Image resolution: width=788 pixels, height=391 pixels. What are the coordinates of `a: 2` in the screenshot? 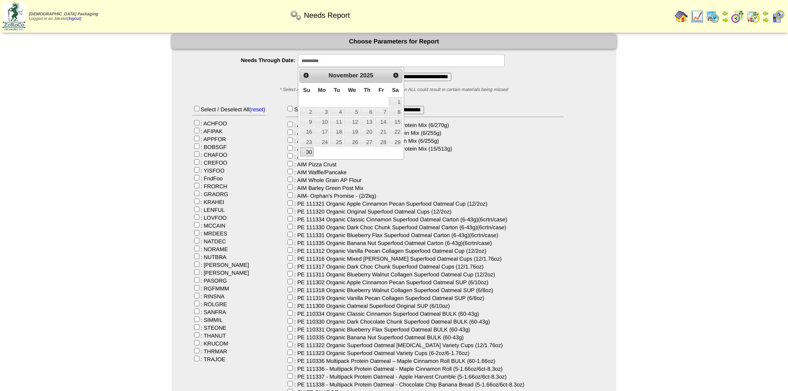 It's located at (306, 112).